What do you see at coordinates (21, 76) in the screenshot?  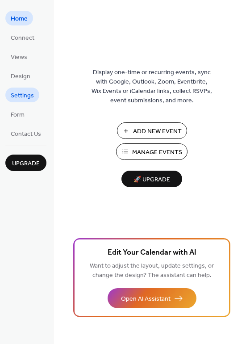 I see `span: Design` at bounding box center [21, 76].